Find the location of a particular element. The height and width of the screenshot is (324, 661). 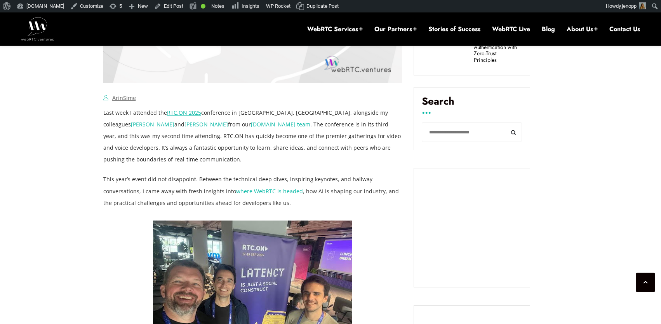

a: Our Partners is located at coordinates (396, 29).